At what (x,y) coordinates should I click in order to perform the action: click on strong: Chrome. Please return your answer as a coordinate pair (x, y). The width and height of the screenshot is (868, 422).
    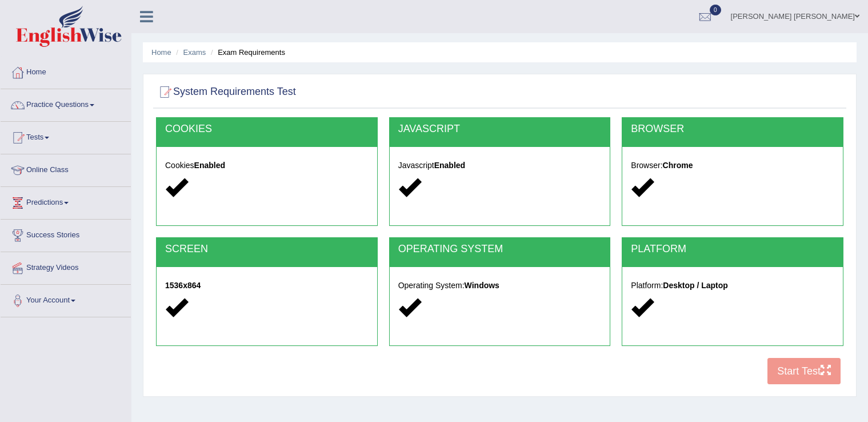
    Looking at the image, I should click on (678, 165).